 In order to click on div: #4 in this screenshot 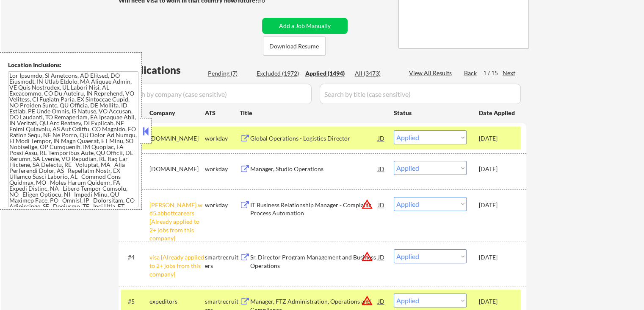, I will do `click(136, 257)`.